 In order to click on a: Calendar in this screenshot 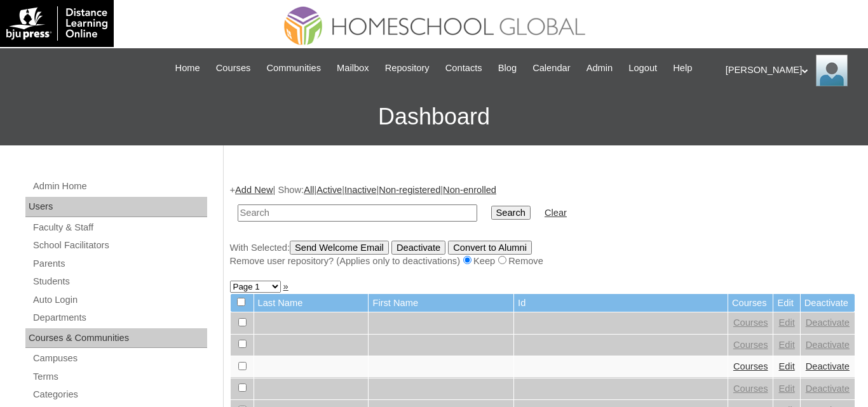, I will do `click(551, 68)`.